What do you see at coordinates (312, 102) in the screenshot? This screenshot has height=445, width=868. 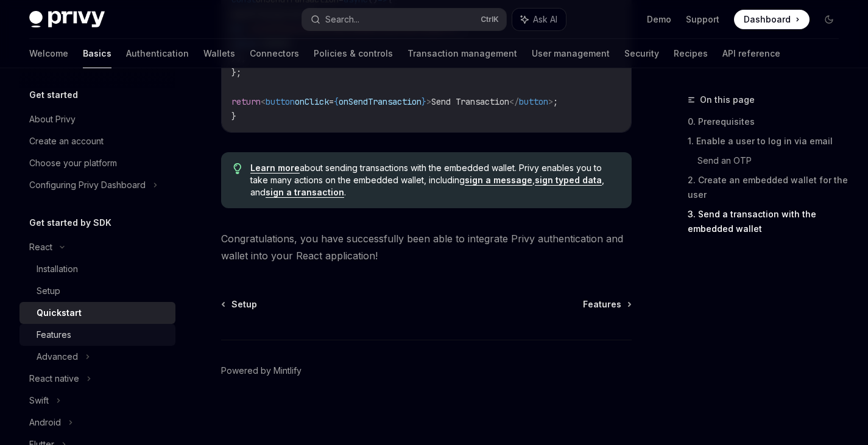 I see `span: onClick` at bounding box center [312, 102].